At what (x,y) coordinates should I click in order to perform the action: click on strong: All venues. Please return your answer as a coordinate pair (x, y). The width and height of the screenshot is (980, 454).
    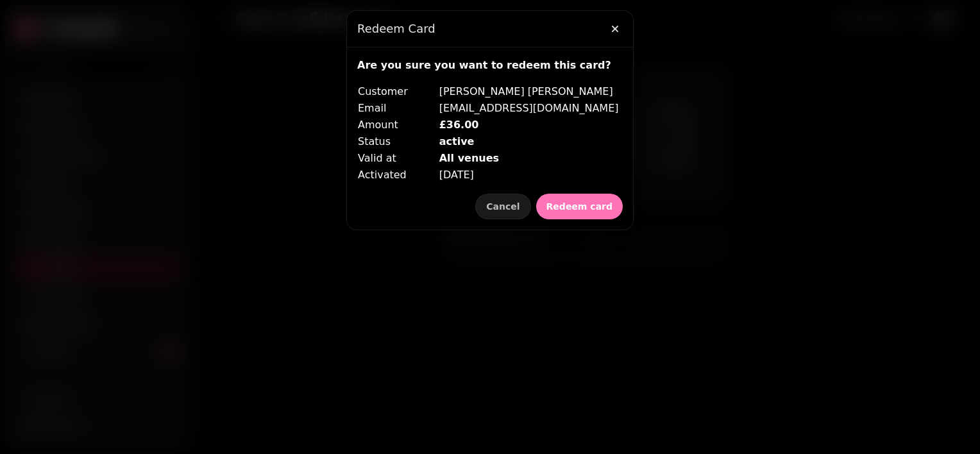
    Looking at the image, I should click on (469, 158).